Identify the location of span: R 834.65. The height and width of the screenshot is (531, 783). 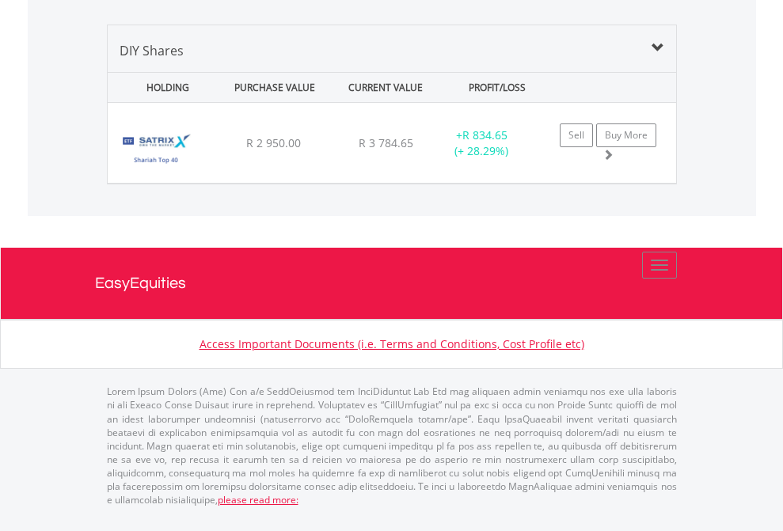
(485, 135).